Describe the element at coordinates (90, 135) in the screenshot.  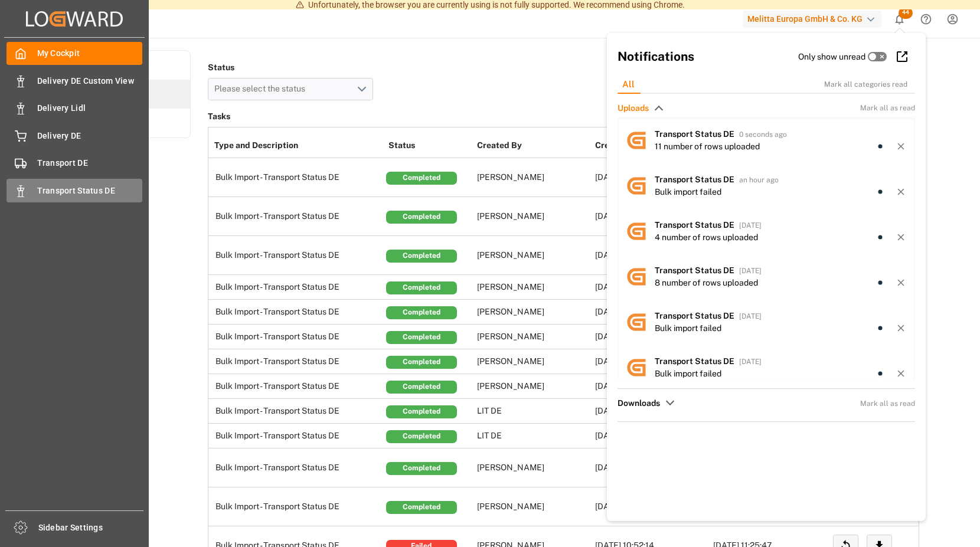
I see `span: Delivery DE` at that location.